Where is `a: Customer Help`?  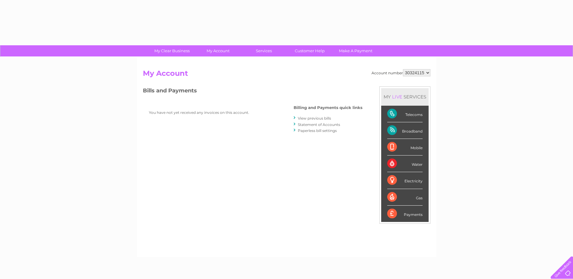
a: Customer Help is located at coordinates (310, 51).